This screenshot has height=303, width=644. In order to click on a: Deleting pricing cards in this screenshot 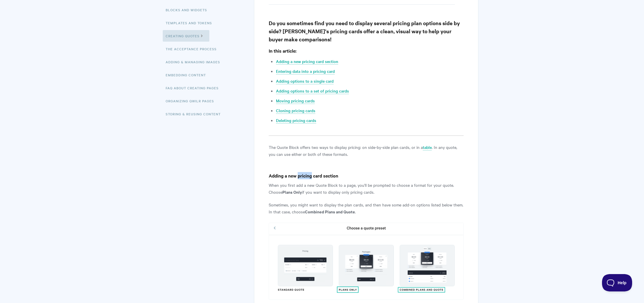, I will do `click(296, 121)`.